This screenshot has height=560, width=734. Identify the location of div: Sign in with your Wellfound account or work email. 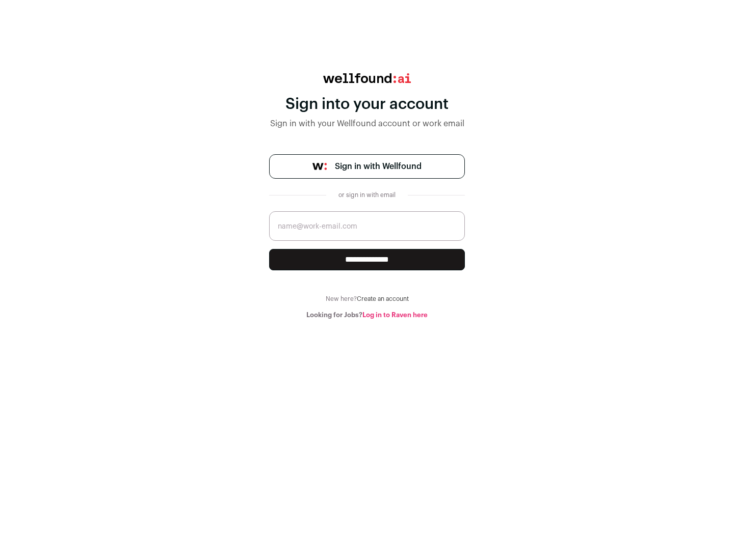
(367, 123).